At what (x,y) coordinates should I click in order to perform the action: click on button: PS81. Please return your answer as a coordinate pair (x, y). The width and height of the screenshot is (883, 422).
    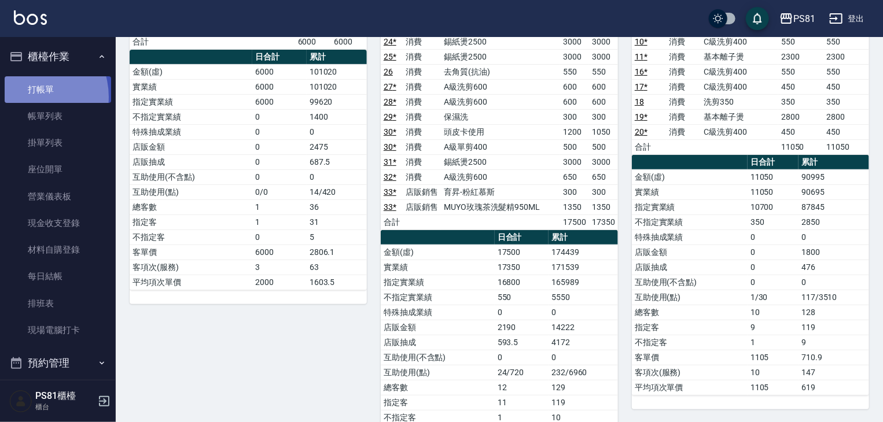
    Looking at the image, I should click on (797, 19).